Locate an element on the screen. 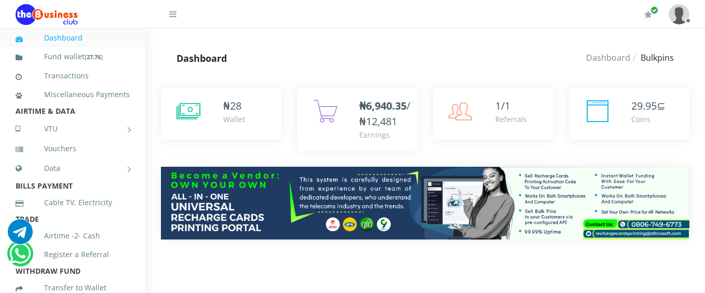 The height and width of the screenshot is (293, 705). span: /₦12,481 is located at coordinates (385, 113).